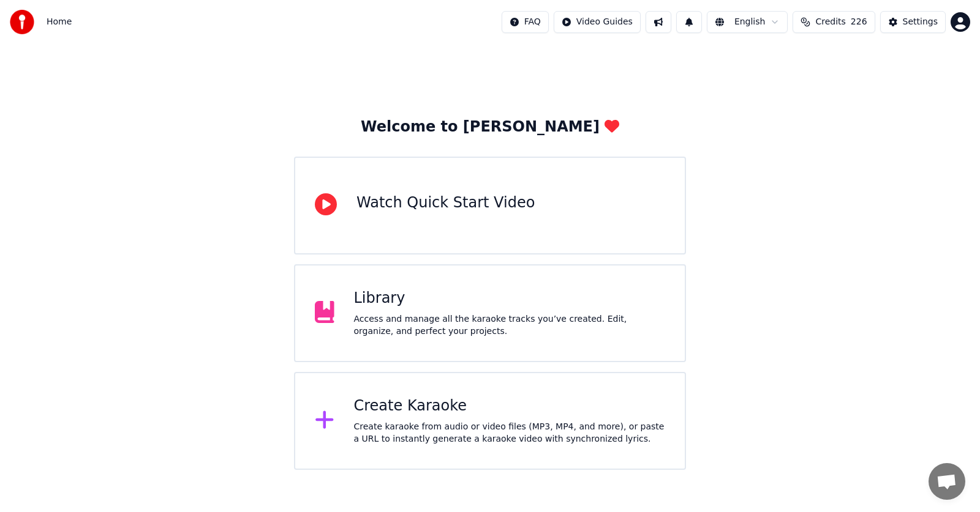  Describe the element at coordinates (920, 22) in the screenshot. I see `div: Settings` at that location.